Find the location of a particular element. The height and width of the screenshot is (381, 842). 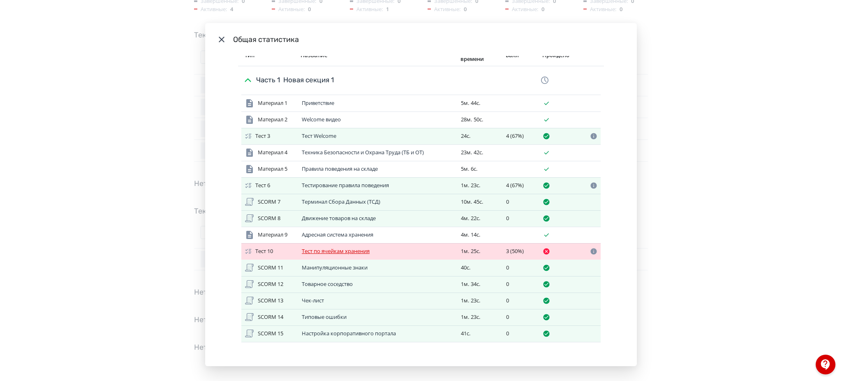

span: 14с. is located at coordinates (476, 234).